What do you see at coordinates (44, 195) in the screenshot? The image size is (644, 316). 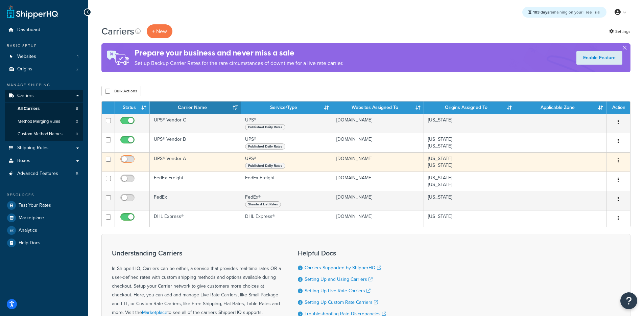 I see `div: Resources` at bounding box center [44, 195].